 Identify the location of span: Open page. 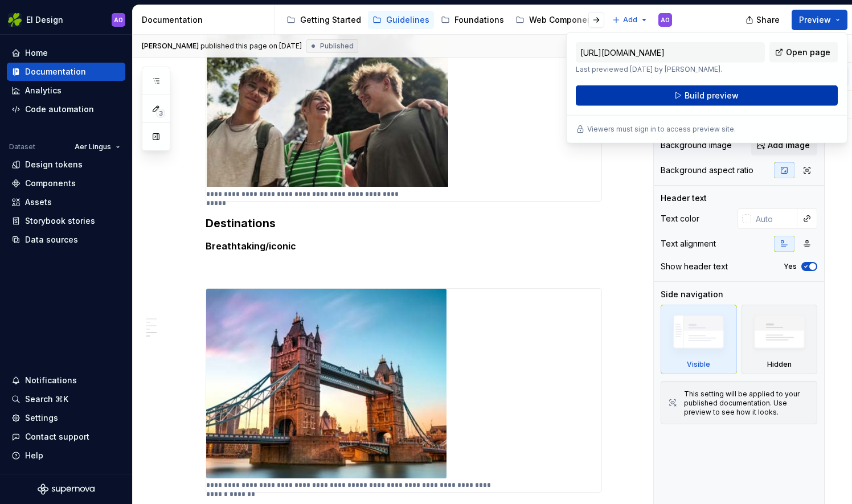
(808, 52).